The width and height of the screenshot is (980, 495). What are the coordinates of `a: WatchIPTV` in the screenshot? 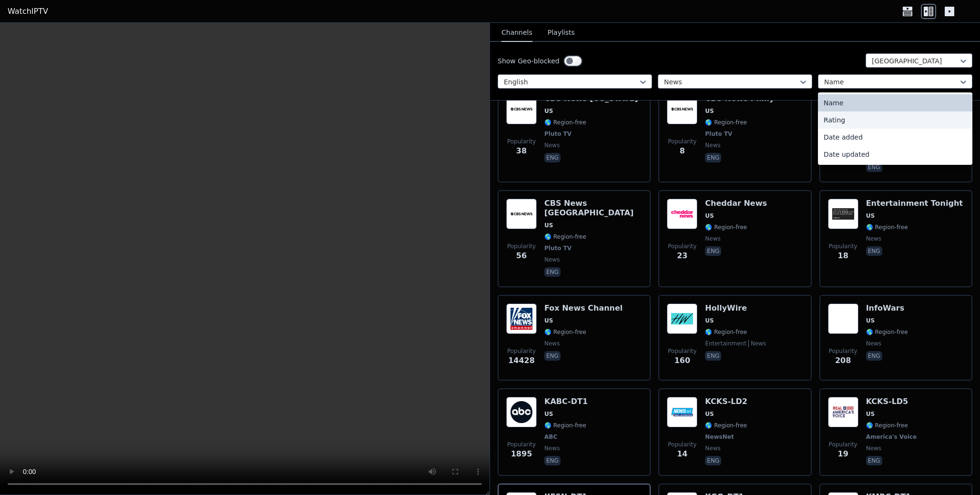 It's located at (28, 11).